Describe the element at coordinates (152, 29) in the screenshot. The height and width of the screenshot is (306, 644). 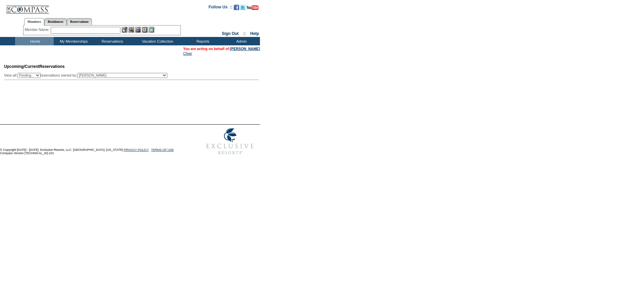
I see `img: b_calculator.gif` at that location.